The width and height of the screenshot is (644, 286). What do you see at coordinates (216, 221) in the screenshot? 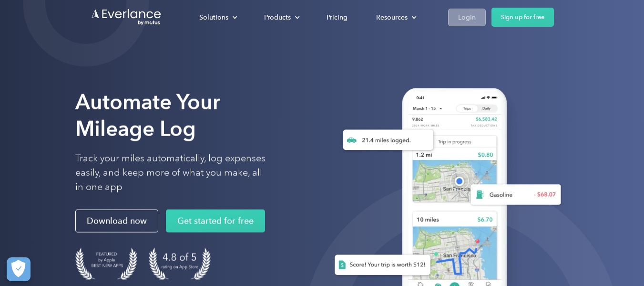
I see `a: Get started for free` at bounding box center [216, 221].